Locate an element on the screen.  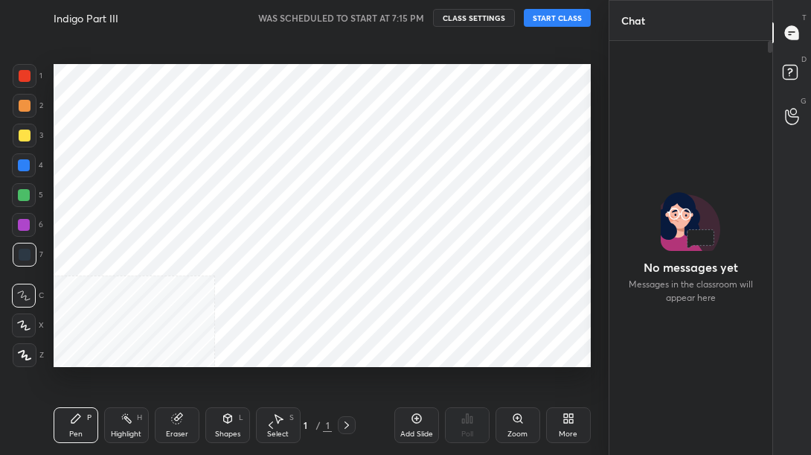
div: C is located at coordinates (28, 295).